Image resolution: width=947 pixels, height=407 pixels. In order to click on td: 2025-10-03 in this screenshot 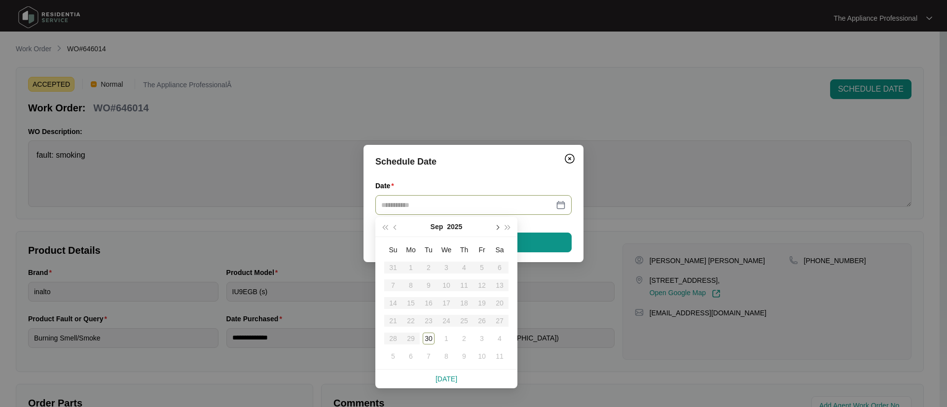, I will do `click(482, 339)`.